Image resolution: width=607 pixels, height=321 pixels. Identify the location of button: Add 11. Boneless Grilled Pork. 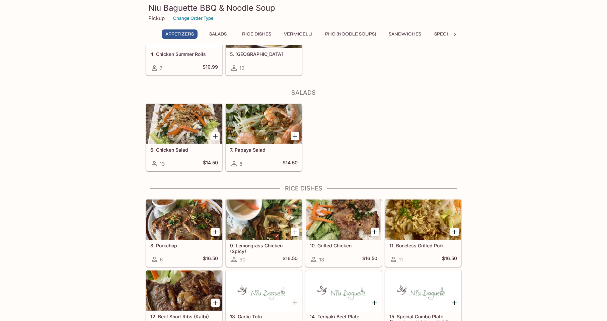
(454, 232).